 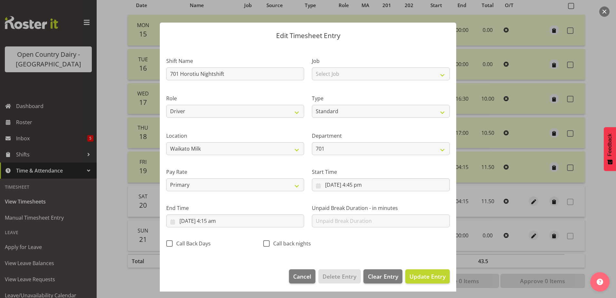 I want to click on label: Start Time, so click(x=381, y=172).